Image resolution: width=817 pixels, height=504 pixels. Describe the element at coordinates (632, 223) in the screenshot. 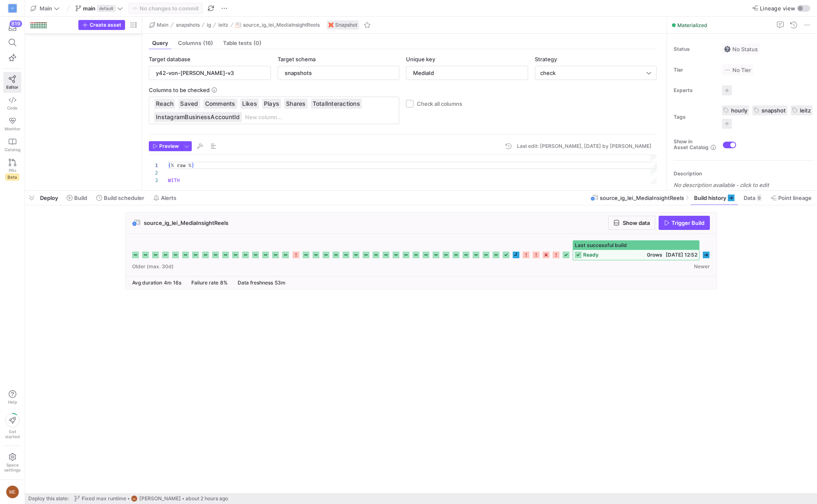

I see `button: Show data` at that location.